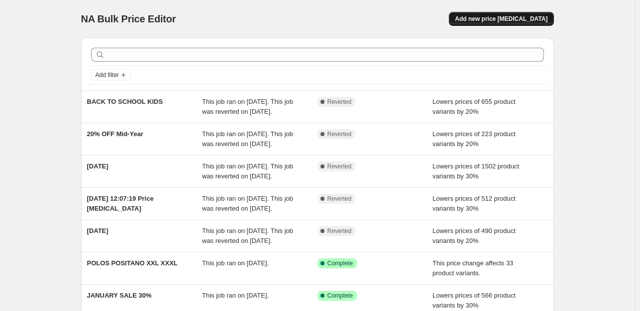 The image size is (640, 311). What do you see at coordinates (474, 106) in the screenshot?
I see `span: Lowers prices of 655 product variants by 20%` at bounding box center [474, 106].